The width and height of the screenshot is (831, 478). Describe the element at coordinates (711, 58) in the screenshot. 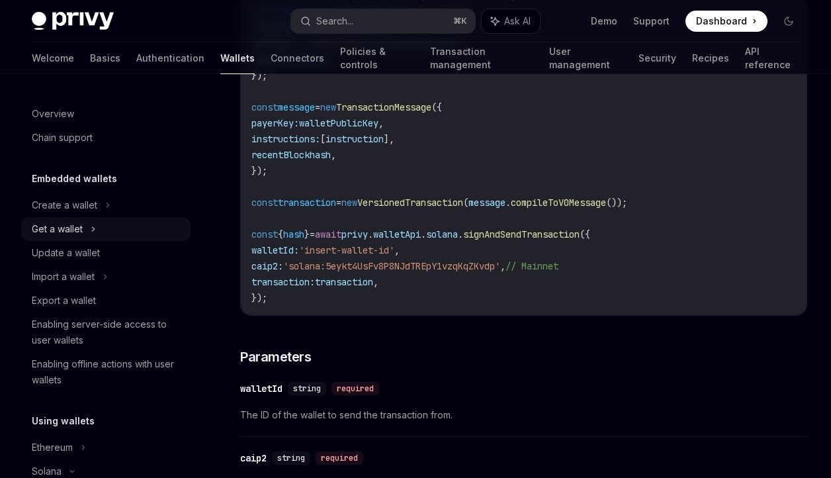

I see `a: Recipes` at that location.